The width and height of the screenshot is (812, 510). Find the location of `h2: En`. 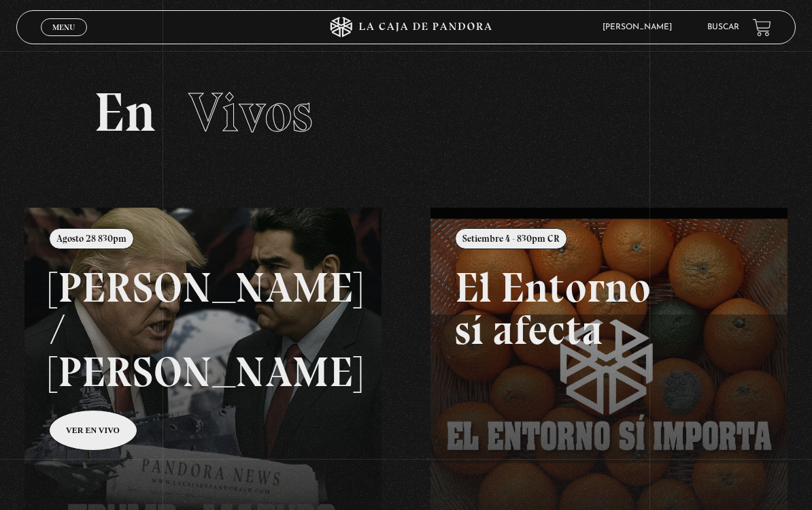

h2: En is located at coordinates (405, 112).